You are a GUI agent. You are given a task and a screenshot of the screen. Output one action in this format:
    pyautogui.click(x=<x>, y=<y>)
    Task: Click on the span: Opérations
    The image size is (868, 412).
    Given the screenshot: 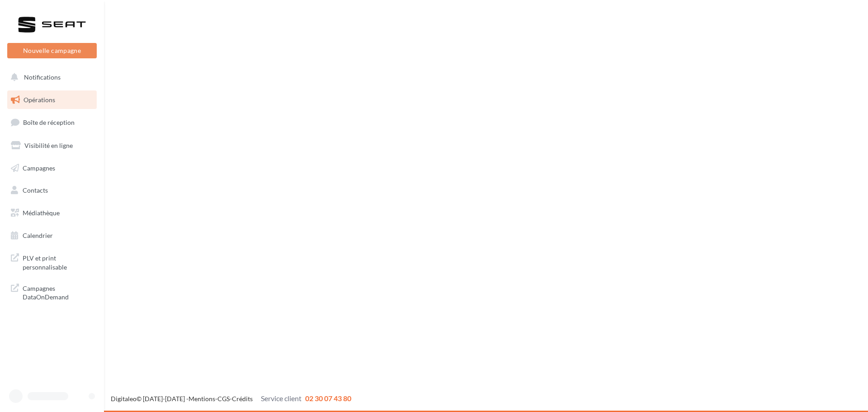 What is the action you would take?
    pyautogui.click(x=40, y=100)
    